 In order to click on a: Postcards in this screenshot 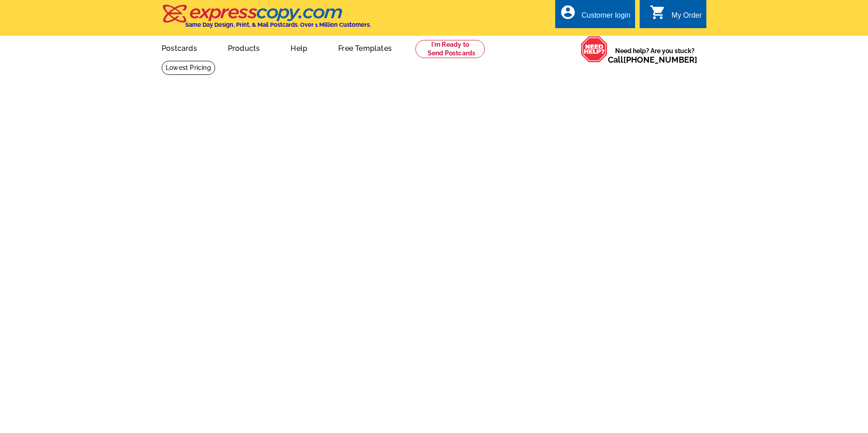, I will do `click(179, 47)`.